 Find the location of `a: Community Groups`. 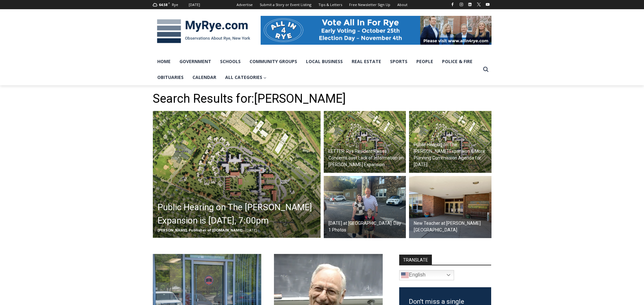

a: Community Groups is located at coordinates (273, 62).